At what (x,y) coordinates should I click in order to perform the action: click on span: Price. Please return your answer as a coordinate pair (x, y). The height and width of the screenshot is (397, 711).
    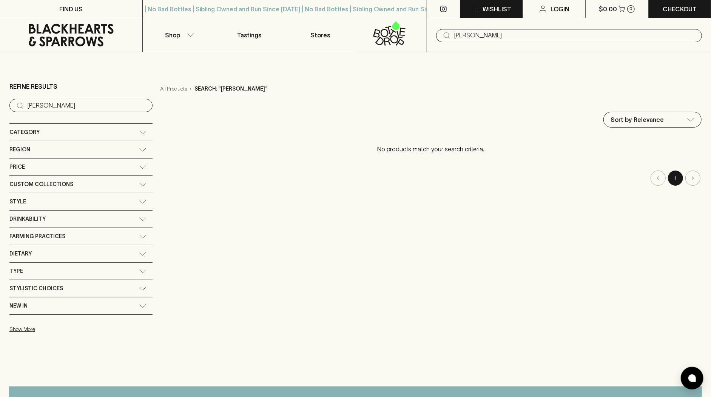
    Looking at the image, I should click on (17, 167).